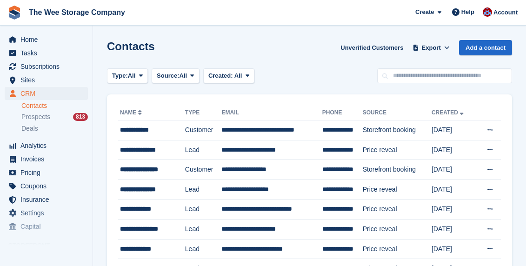 Image resolution: width=526 pixels, height=266 pixels. I want to click on img: stora-icon-8386f47178a22dfd0bd8f6a31ec36ba5ce8667c1dd55bd0f319d3a0aa187defe.svg, so click(14, 13).